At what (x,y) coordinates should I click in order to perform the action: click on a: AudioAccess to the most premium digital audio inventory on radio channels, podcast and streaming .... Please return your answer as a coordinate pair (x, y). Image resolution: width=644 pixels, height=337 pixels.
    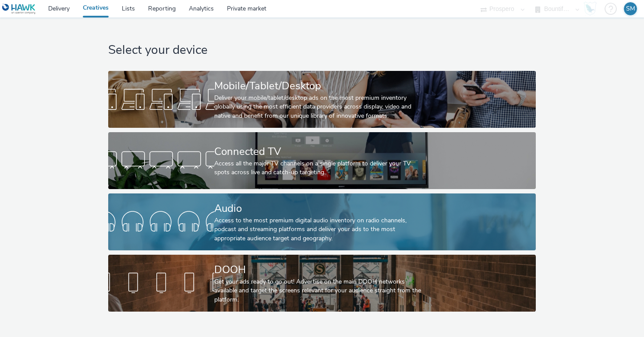
    Looking at the image, I should click on (322, 222).